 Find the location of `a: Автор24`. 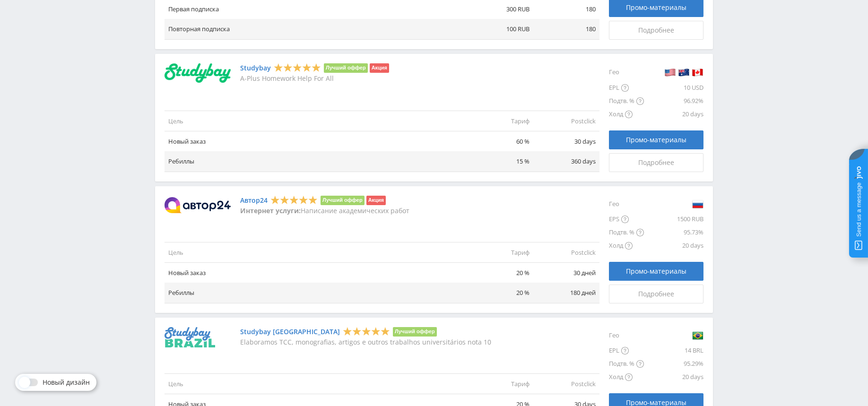

a: Автор24 is located at coordinates (254, 200).